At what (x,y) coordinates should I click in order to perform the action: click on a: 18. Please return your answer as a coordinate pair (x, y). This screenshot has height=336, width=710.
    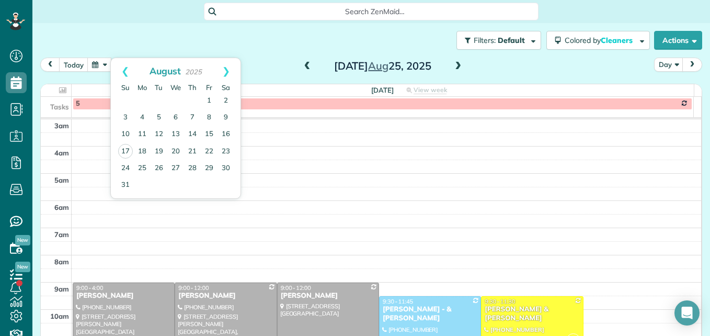
    Looking at the image, I should click on (142, 152).